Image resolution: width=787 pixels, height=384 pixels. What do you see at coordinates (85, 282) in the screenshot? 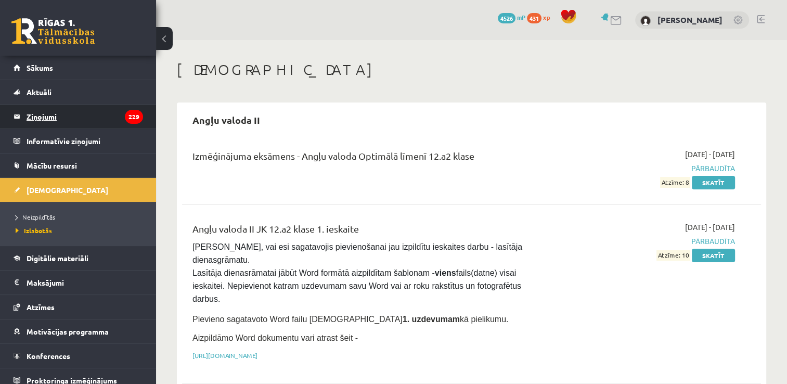
I see `legend: Maksājumi` at bounding box center [85, 282].